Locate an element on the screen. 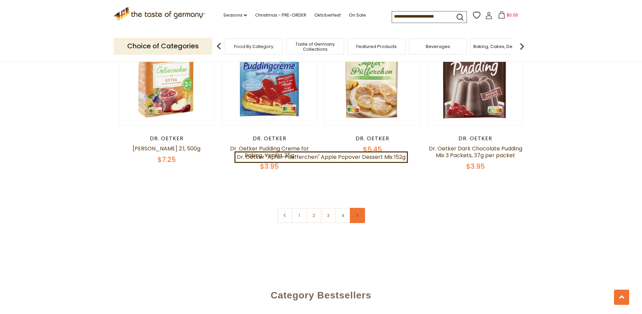 Image resolution: width=642 pixels, height=314 pixels. a: Seasons is located at coordinates (235, 15).